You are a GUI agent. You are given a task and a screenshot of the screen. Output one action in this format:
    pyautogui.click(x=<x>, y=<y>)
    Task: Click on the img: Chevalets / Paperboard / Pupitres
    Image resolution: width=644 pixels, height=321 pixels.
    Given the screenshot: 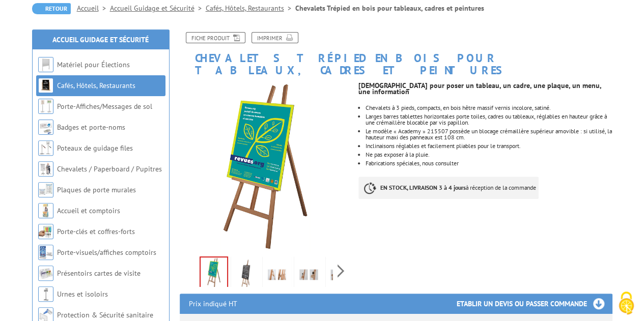 What is the action you would take?
    pyautogui.click(x=46, y=169)
    